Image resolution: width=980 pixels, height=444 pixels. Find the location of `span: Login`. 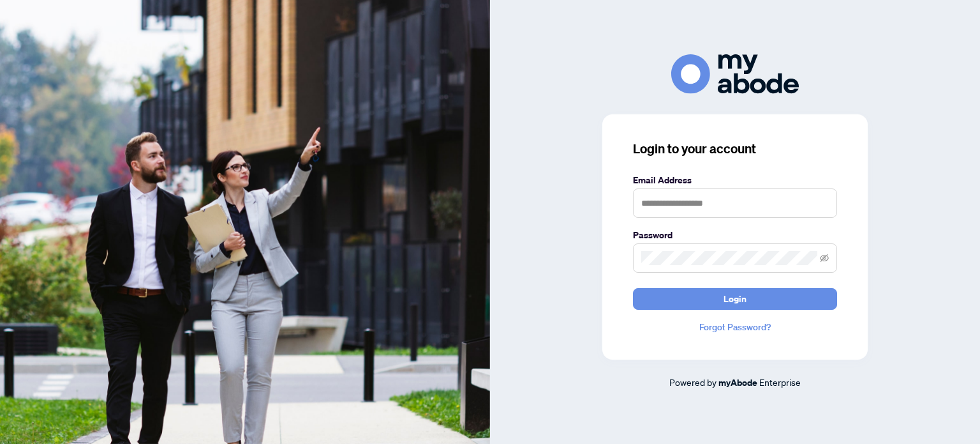

span: Login is located at coordinates (735, 299).